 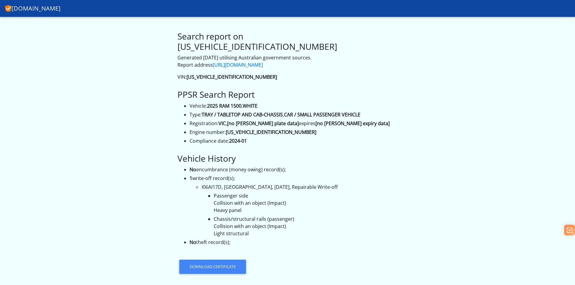 What do you see at coordinates (8, 8) in the screenshot?
I see `img: CarHistory.net.au logo` at bounding box center [8, 8].